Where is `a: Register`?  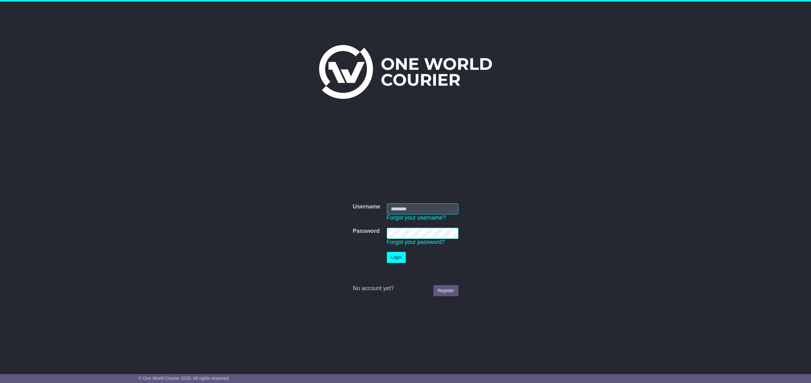 a: Register is located at coordinates (446, 291).